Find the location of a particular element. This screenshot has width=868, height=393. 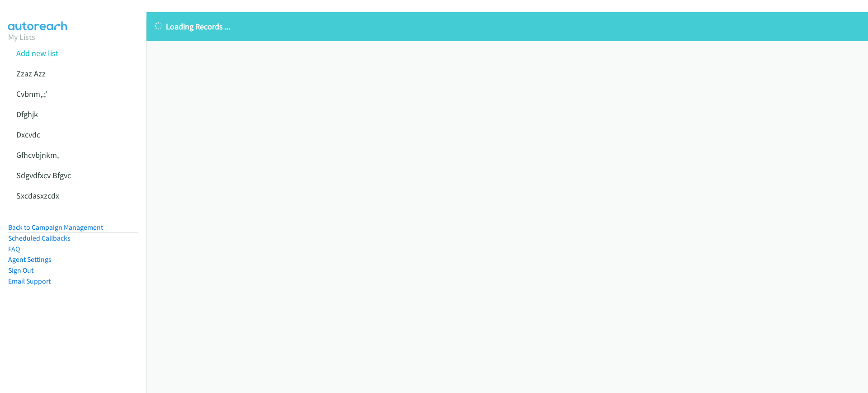

a: Gfhcvbjnkm, is located at coordinates (37, 155).